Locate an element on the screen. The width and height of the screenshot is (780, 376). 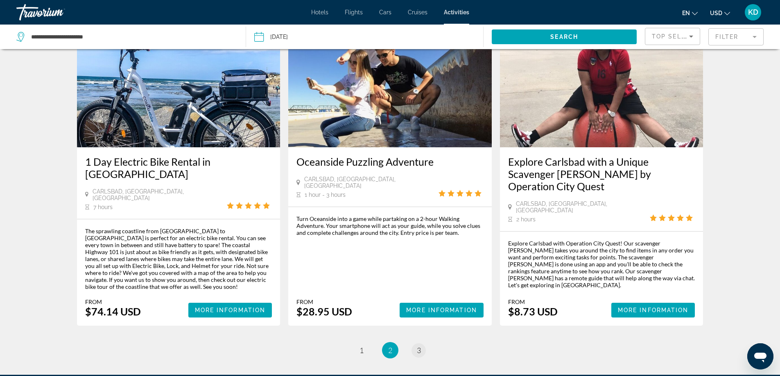
a: Activities is located at coordinates (456, 12).